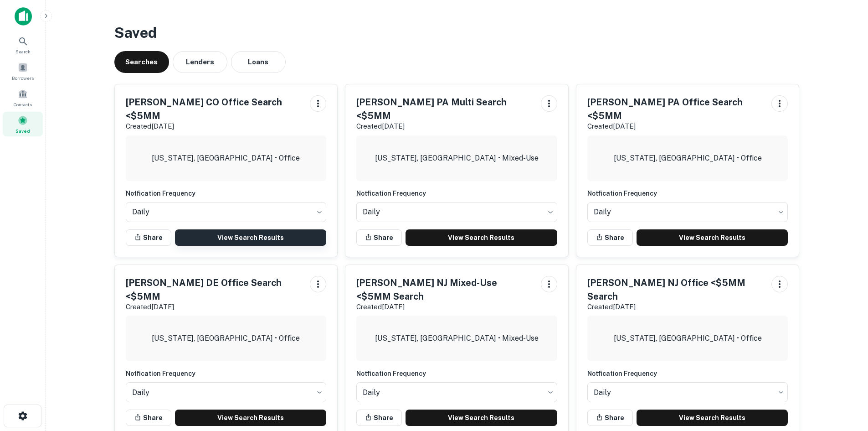  Describe the element at coordinates (23, 78) in the screenshot. I see `span: Borrowers` at that location.